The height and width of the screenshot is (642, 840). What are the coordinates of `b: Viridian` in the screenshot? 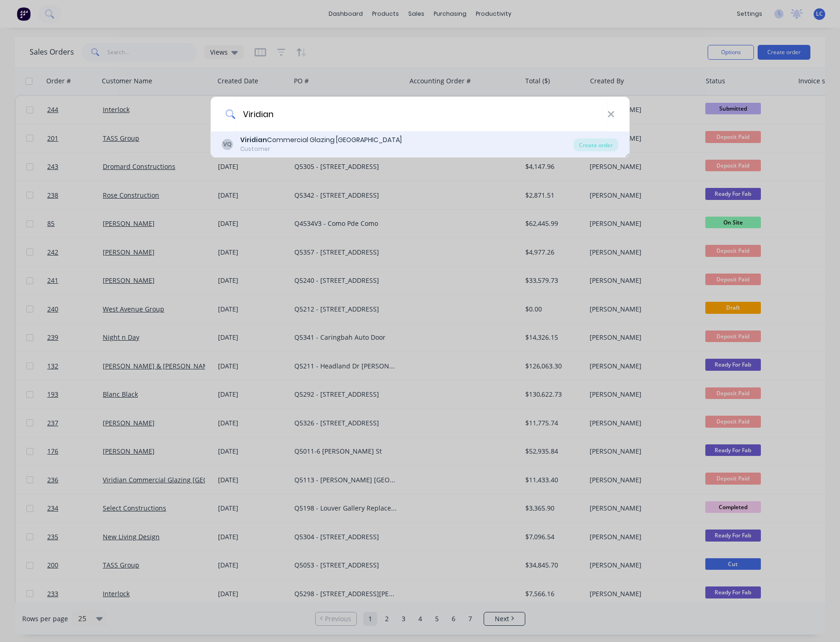 It's located at (254, 139).